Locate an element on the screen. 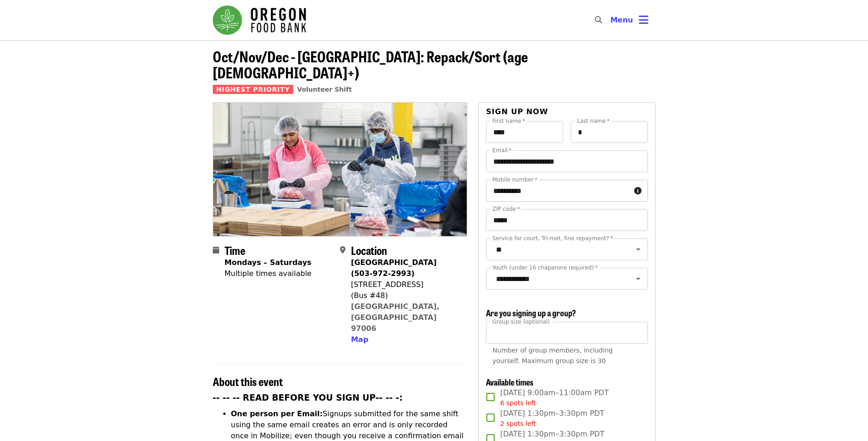 The height and width of the screenshot is (441, 868). span: Are you signing up a group? is located at coordinates (531, 312).